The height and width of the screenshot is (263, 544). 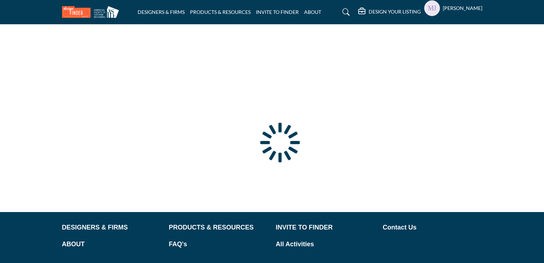 What do you see at coordinates (432, 227) in the screenshot?
I see `a: Contact Us` at bounding box center [432, 227].